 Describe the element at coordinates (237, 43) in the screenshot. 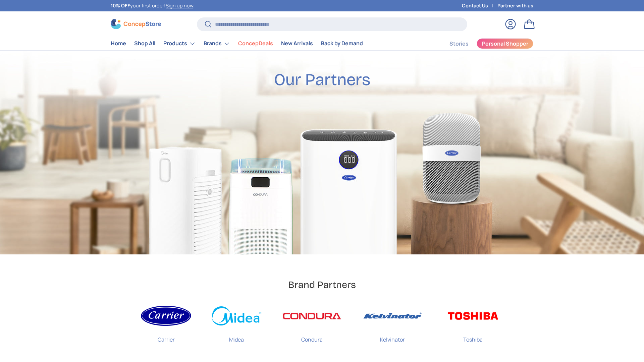

I see `nav: Primary` at that location.